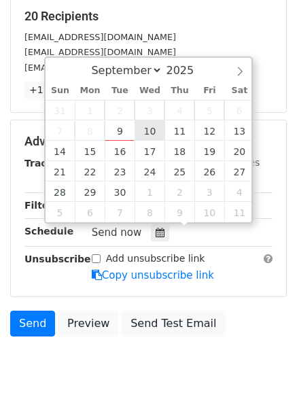 This screenshot has height=397, width=297. Describe the element at coordinates (149, 212) in the screenshot. I see `span: October 8, 2025` at that location.